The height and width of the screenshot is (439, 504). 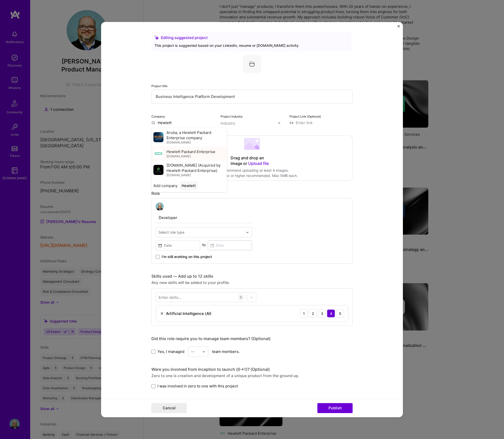 I want to click on label: Project title, so click(x=160, y=86).